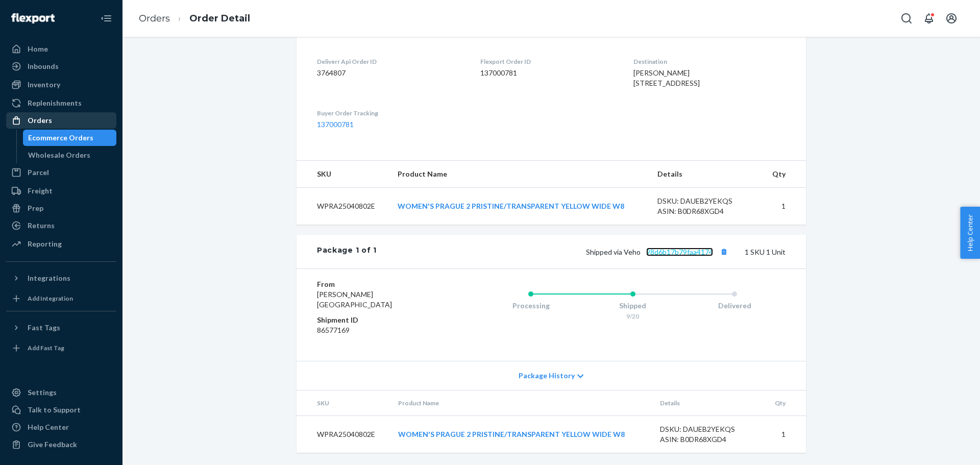 The width and height of the screenshot is (980, 465). Describe the element at coordinates (62, 427) in the screenshot. I see `a: Help Center` at that location.